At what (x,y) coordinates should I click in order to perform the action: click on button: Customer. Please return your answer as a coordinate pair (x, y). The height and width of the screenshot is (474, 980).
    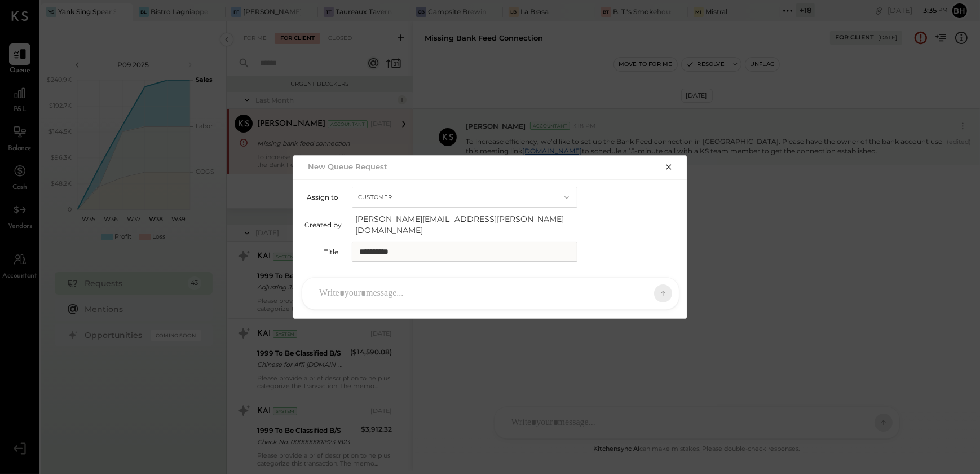
    Looking at the image, I should click on (464, 197).